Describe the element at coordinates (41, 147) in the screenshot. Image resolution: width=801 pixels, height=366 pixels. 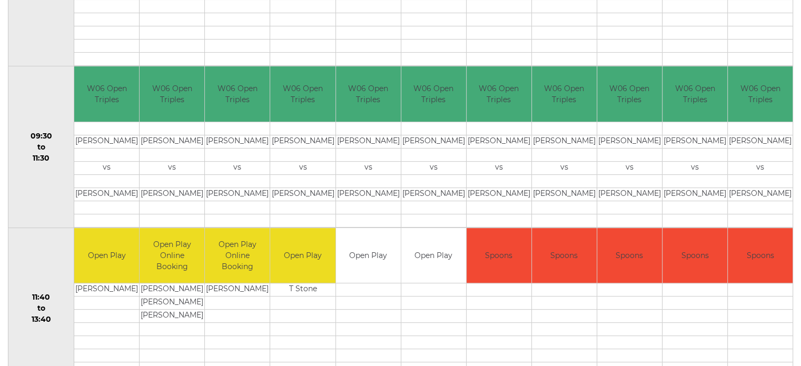
I see `td: 09:30 to 11:30` at that location.